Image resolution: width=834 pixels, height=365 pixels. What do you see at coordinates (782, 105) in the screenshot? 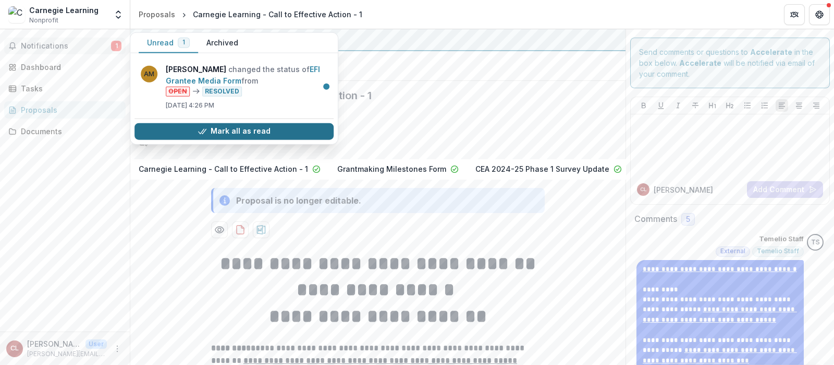
I see `button: Align Left` at bounding box center [782, 105].